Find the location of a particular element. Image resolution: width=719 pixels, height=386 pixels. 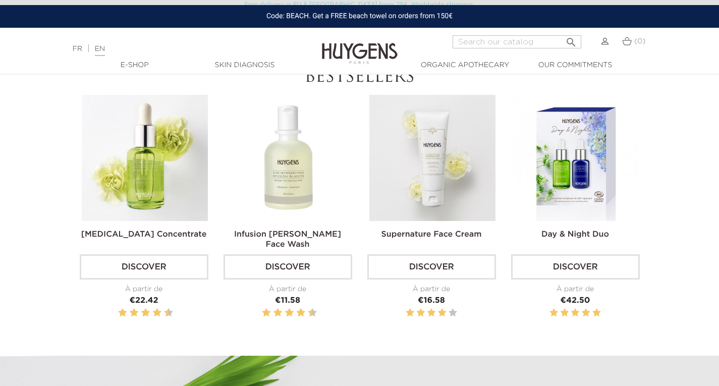

a: Day & Night Duo is located at coordinates (575, 235).